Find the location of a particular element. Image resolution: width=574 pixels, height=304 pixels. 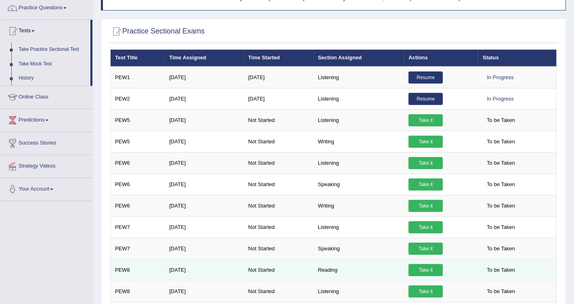

th: Actions is located at coordinates (441, 58).